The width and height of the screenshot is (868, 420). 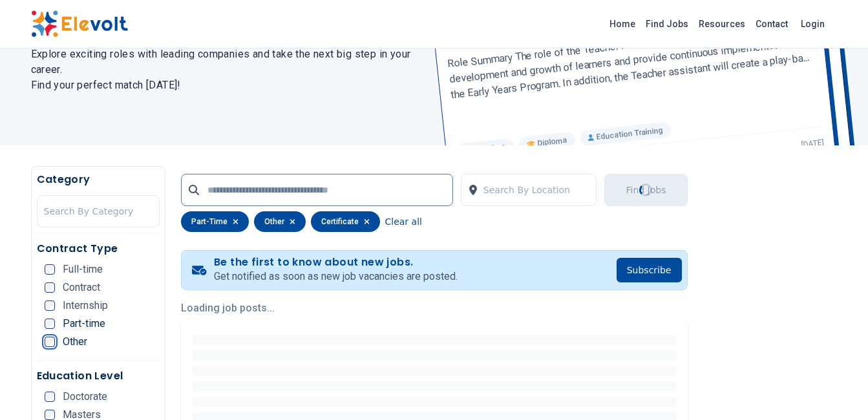 What do you see at coordinates (345, 222) in the screenshot?
I see `div: certificate` at bounding box center [345, 222].